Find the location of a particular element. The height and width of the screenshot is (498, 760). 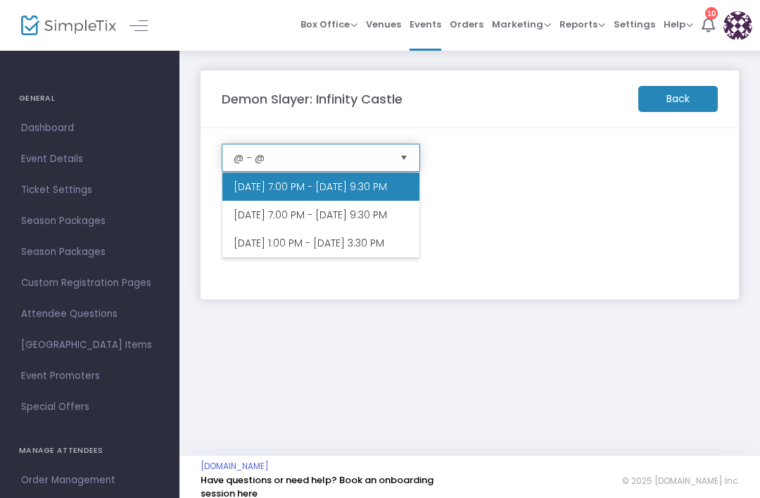

span: Settings is located at coordinates (634, 24).